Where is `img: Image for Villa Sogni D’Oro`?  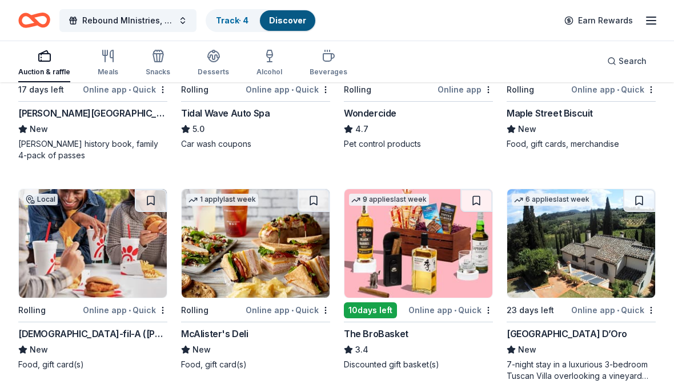
img: Image for Villa Sogni D’Oro is located at coordinates (581, 243).